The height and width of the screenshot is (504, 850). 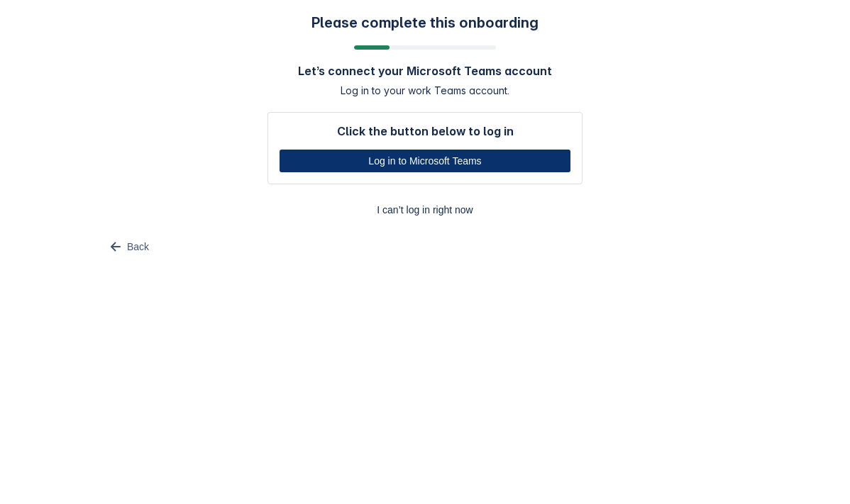 What do you see at coordinates (425, 210) in the screenshot?
I see `span: I can’t log in right now` at bounding box center [425, 210].